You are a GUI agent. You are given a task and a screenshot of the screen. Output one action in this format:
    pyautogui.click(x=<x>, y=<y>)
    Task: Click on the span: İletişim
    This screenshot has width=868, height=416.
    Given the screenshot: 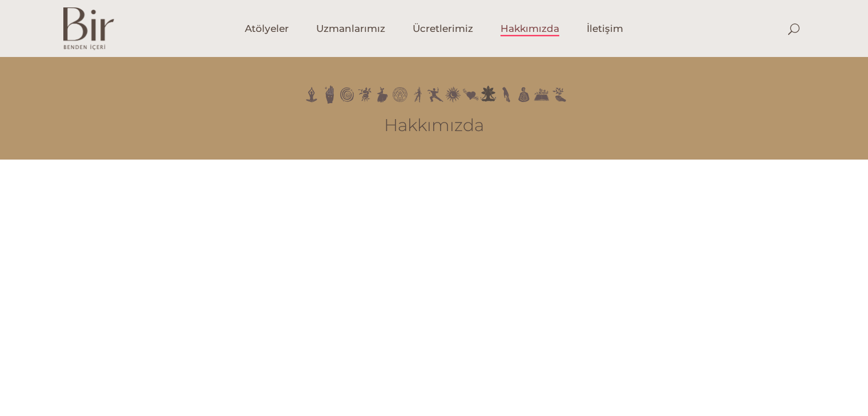 What is the action you would take?
    pyautogui.click(x=605, y=29)
    